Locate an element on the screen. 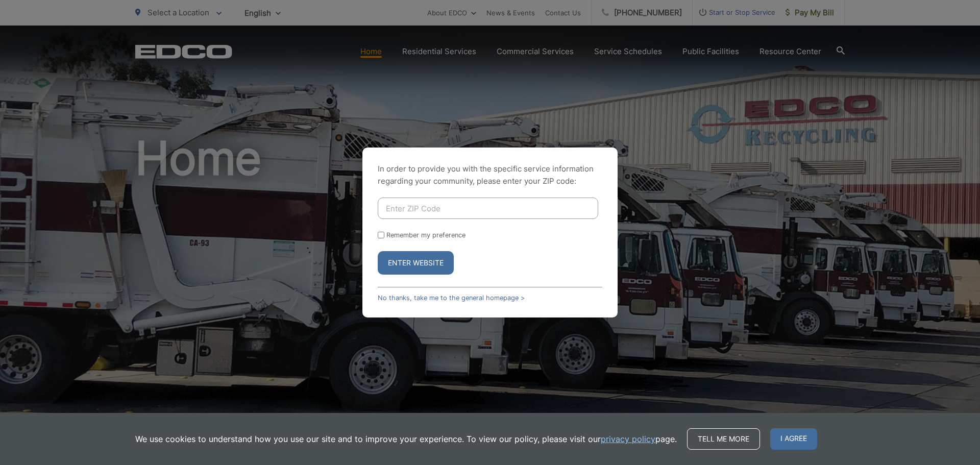  p: In order to provide you with the specific service information regarding your community, please en... is located at coordinates (490, 175).